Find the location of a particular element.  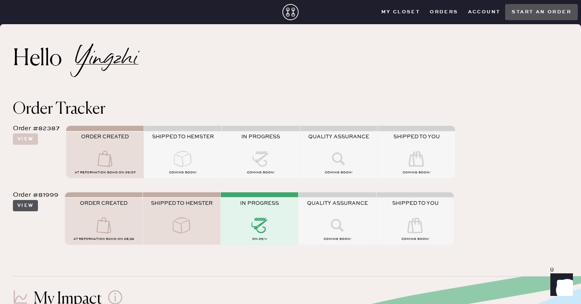

span: on 09/11 is located at coordinates (259, 239).